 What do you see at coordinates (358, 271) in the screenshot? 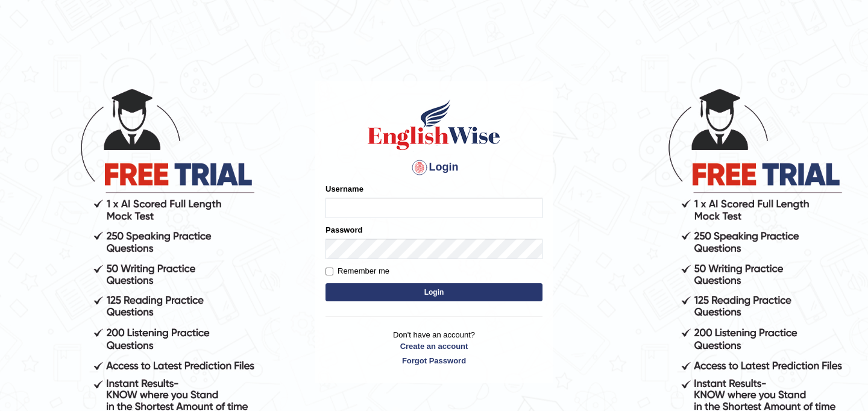
I see `label: Remember me` at bounding box center [358, 271].